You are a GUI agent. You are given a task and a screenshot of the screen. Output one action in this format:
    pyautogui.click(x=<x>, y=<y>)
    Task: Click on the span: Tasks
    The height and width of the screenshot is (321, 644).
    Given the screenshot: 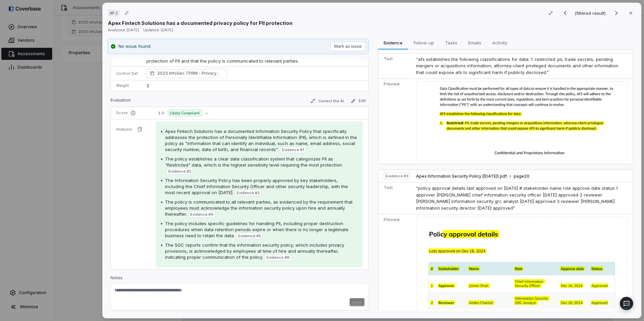 What is the action you would take?
    pyautogui.click(x=451, y=42)
    